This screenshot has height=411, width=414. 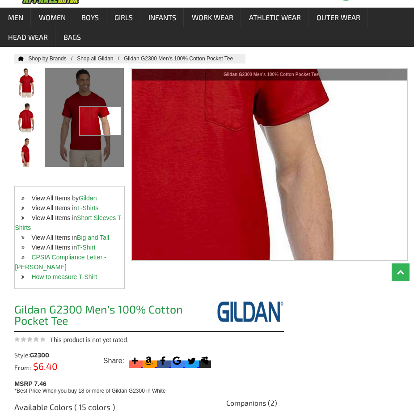 What do you see at coordinates (338, 17) in the screenshot?
I see `a: Outer Wear` at bounding box center [338, 17].